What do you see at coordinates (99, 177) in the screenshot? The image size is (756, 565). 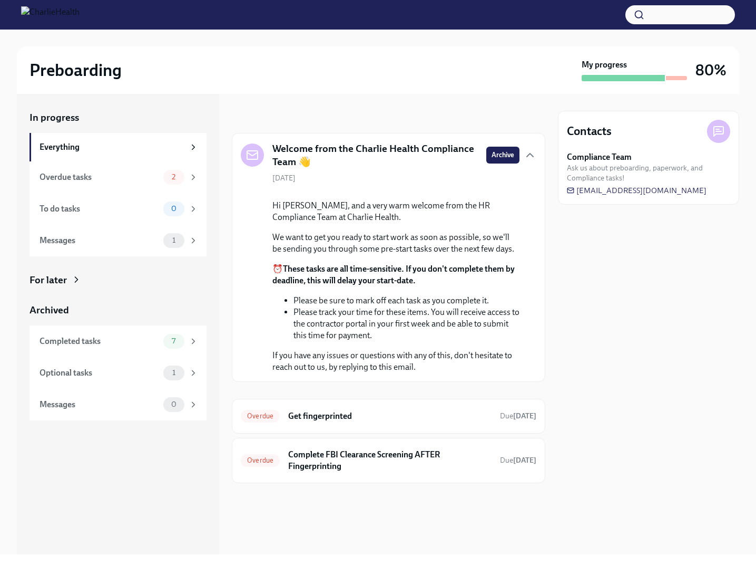 I see `div: Overdue tasks` at bounding box center [99, 177].